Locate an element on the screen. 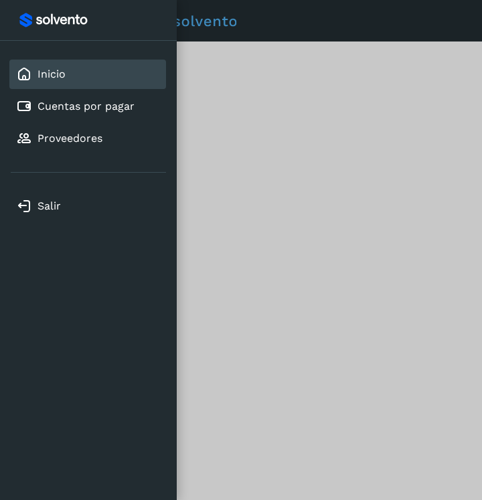 The image size is (482, 500). div: Cuentas por pagar is located at coordinates (88, 107).